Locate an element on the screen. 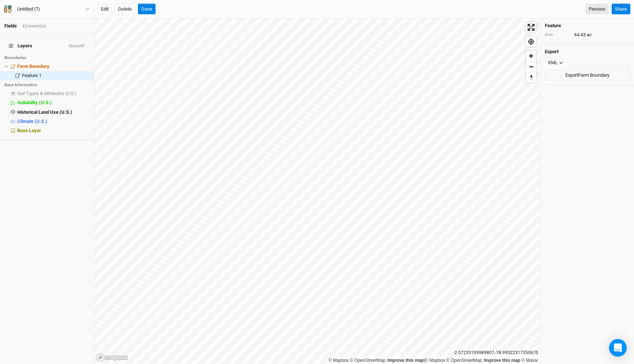  span: Enter fullscreen is located at coordinates (531, 27).